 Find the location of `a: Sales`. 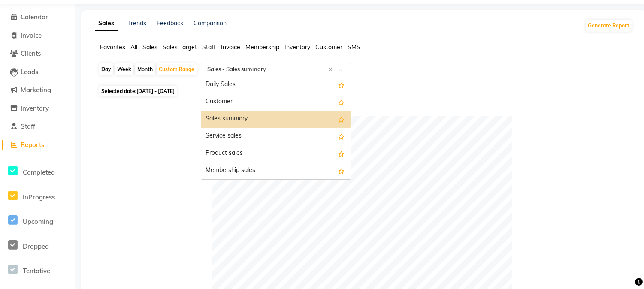

a: Sales is located at coordinates (106, 23).